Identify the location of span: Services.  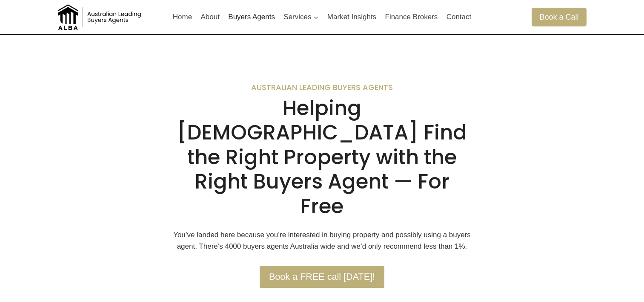
(301, 17).